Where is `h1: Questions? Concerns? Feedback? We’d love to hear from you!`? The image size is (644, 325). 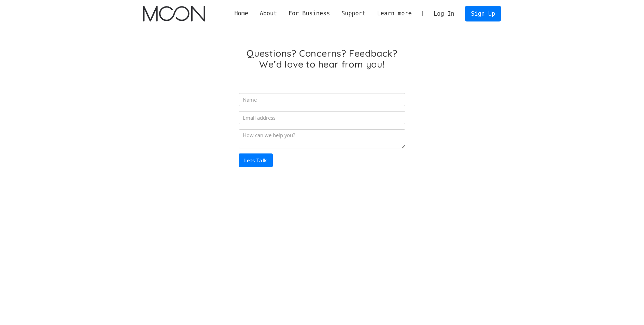 h1: Questions? Concerns? Feedback? We’d love to hear from you! is located at coordinates (322, 59).